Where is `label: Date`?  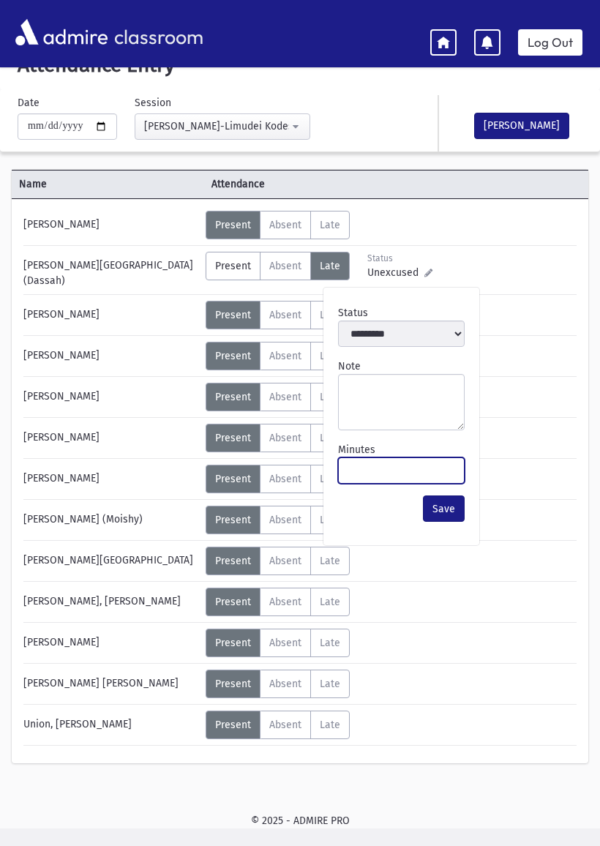 label: Date is located at coordinates (29, 102).